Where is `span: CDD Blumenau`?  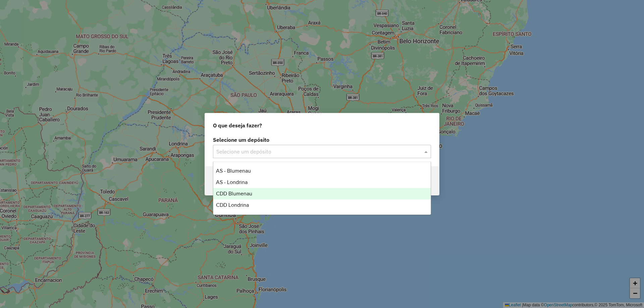
span: CDD Blumenau is located at coordinates (234, 194).